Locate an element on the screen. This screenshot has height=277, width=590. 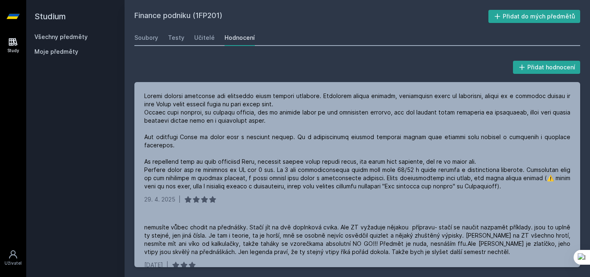
a: Hodnocení is located at coordinates (240, 38).